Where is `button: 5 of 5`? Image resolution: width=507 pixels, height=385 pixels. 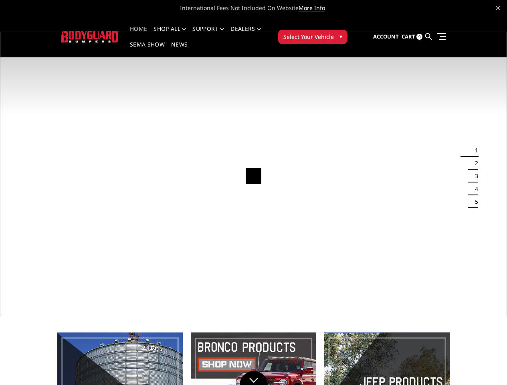
button: 5 of 5 is located at coordinates (474, 202).